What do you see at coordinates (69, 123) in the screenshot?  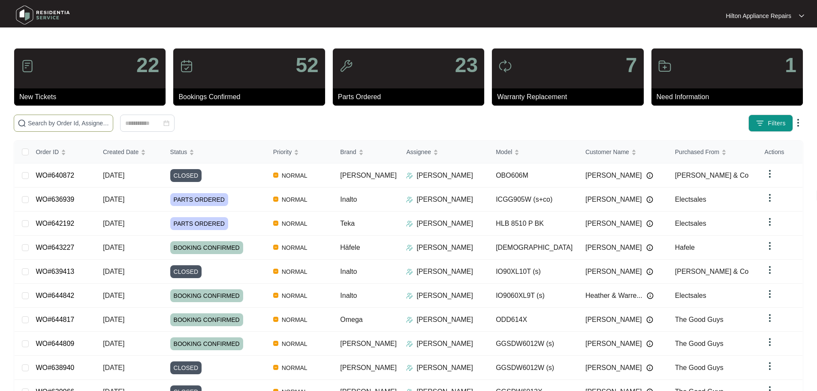 I see `input: Search by Order Id, Assignee Name, Customer Name, Brand and Model` at bounding box center [69, 123].